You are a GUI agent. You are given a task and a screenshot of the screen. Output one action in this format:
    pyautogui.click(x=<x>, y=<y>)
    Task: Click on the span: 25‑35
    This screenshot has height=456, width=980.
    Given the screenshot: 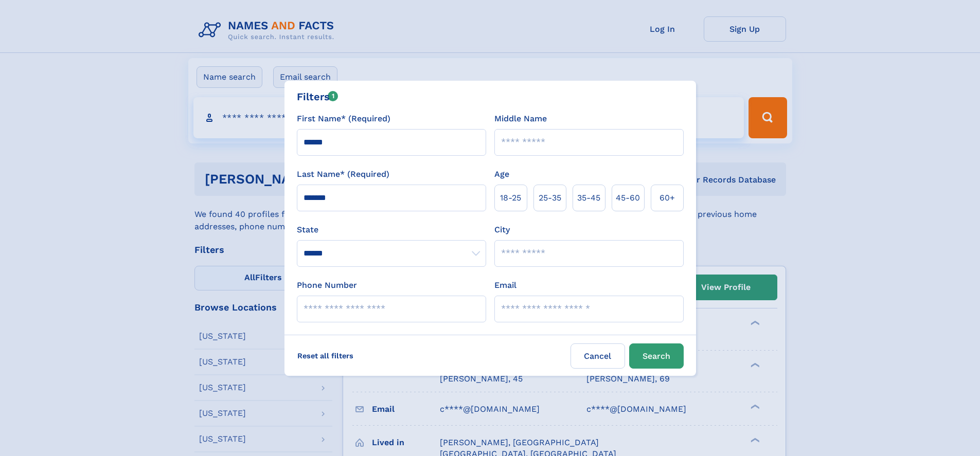 What is the action you would take?
    pyautogui.click(x=550, y=198)
    